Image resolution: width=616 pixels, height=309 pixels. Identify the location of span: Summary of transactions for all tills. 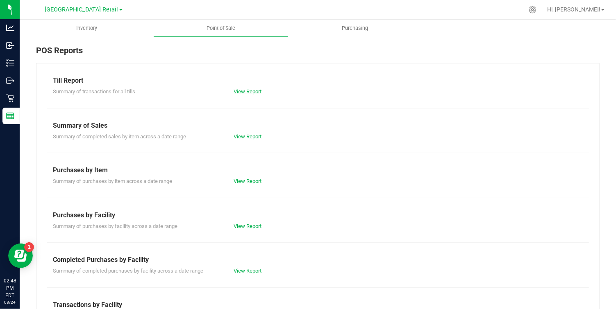
(94, 91).